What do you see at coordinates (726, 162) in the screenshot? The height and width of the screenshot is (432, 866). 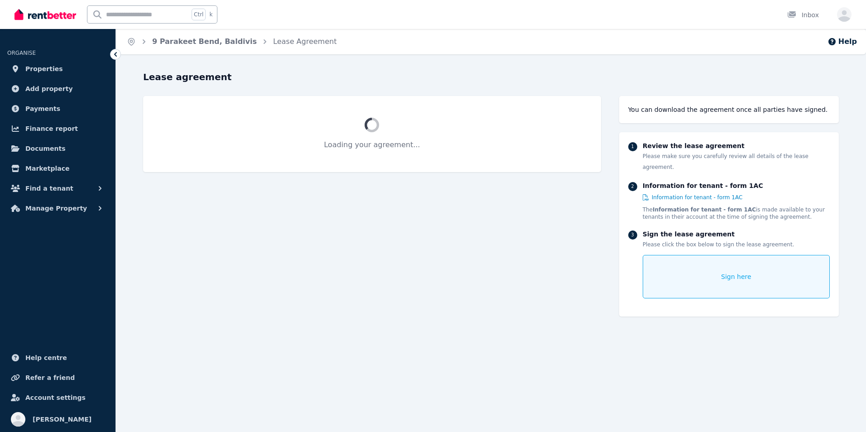 I see `span: Please make sure you carefully review all details of the lease agreement.` at bounding box center [726, 162].